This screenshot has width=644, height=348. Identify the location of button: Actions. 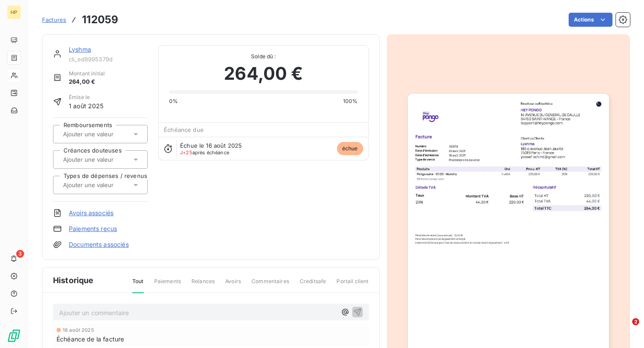
(591, 20).